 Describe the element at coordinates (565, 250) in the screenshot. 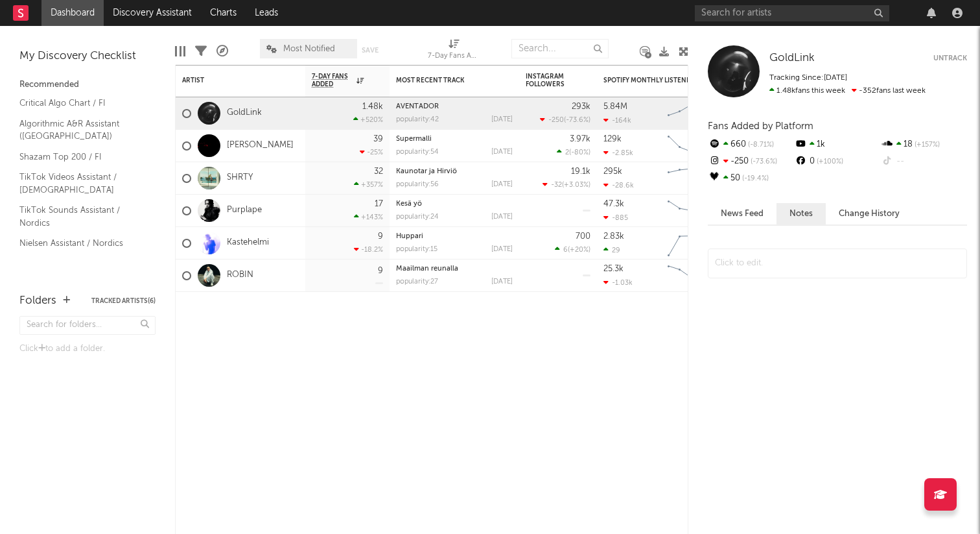

I see `span: 6` at that location.